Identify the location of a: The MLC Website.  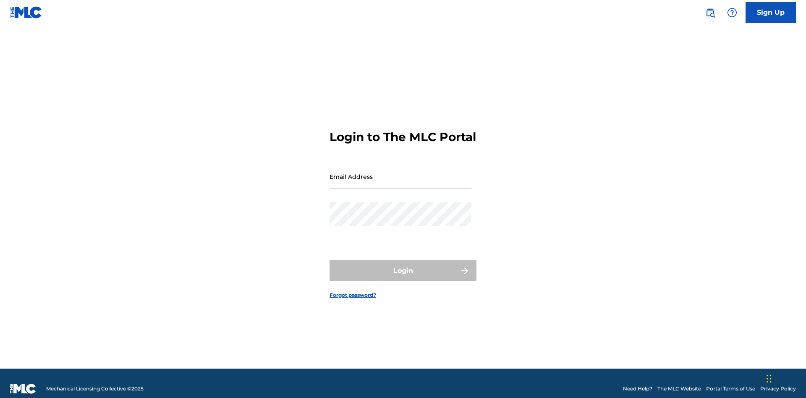
(679, 389).